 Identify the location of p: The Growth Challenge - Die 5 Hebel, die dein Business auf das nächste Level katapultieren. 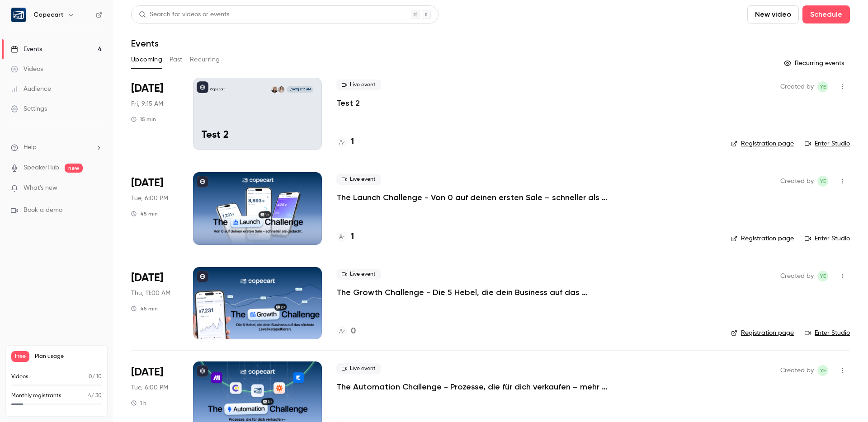
(472, 292).